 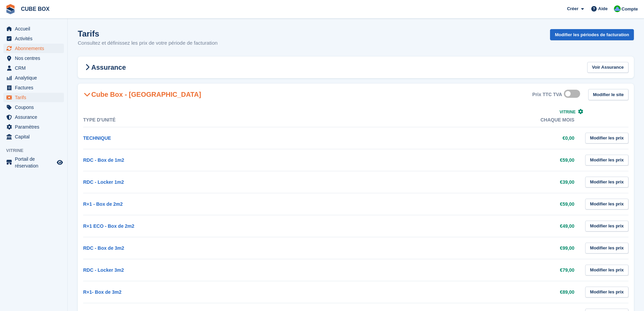 I want to click on span: Aide, so click(x=603, y=9).